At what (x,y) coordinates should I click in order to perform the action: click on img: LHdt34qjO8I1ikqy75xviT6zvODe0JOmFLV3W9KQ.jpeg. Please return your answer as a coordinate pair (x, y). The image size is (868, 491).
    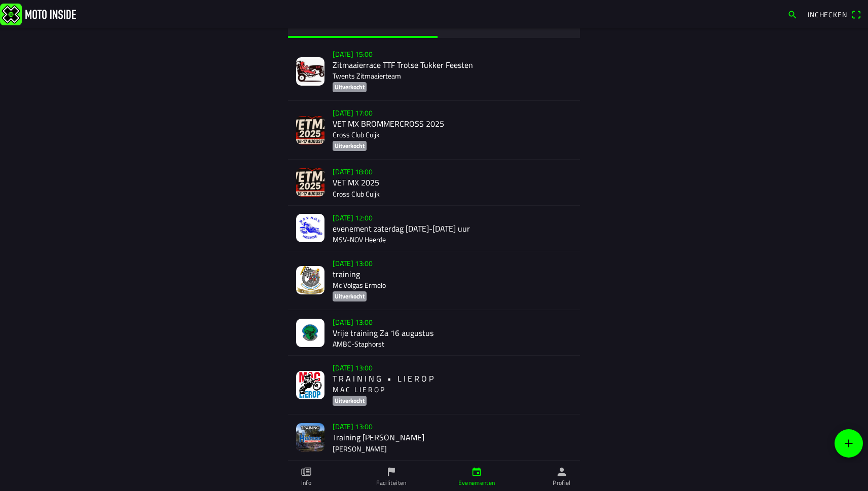
    Looking at the image, I should click on (310, 332).